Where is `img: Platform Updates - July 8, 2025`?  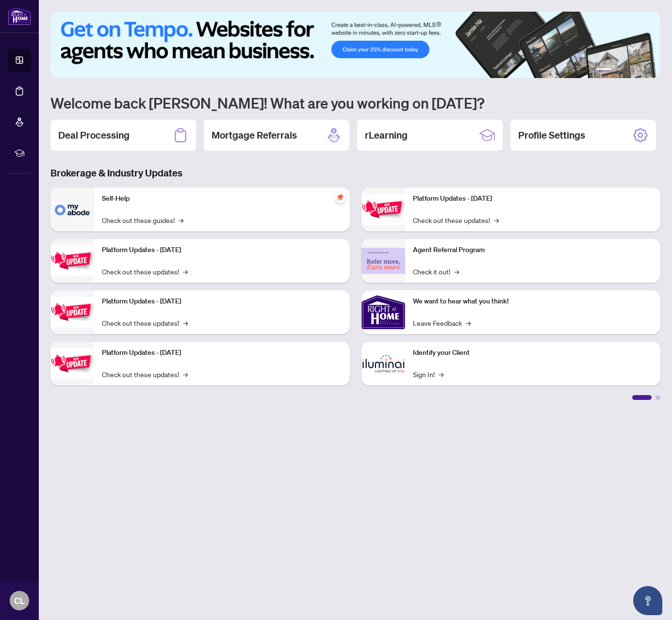
img: Platform Updates - July 8, 2025 is located at coordinates (73, 363).